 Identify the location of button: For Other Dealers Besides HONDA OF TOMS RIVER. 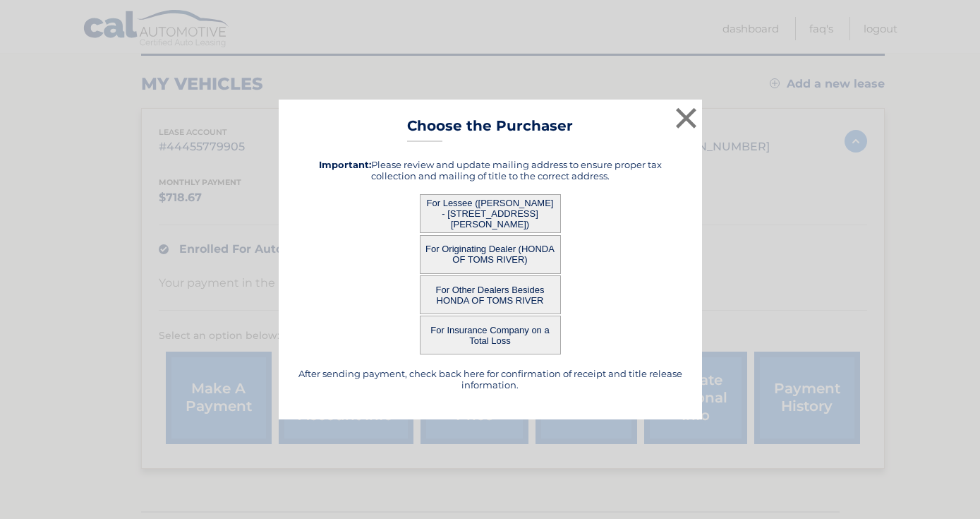
(490, 294).